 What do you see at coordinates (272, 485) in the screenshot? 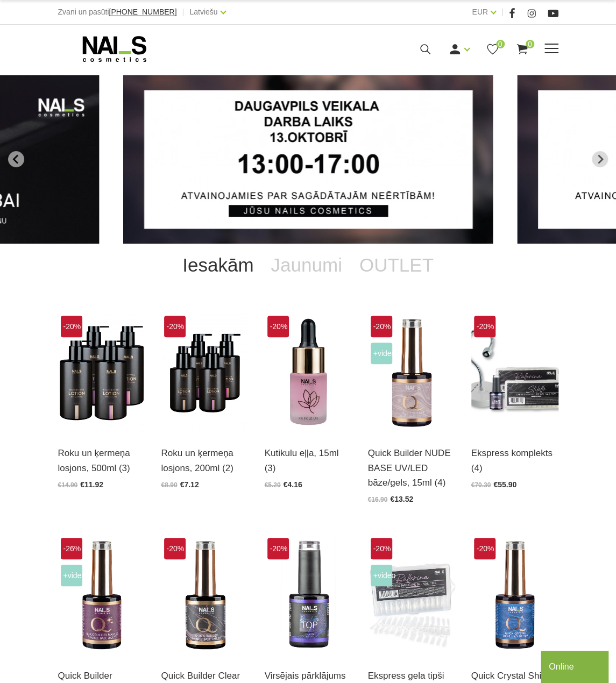
I see `span: €5.20` at bounding box center [272, 485].